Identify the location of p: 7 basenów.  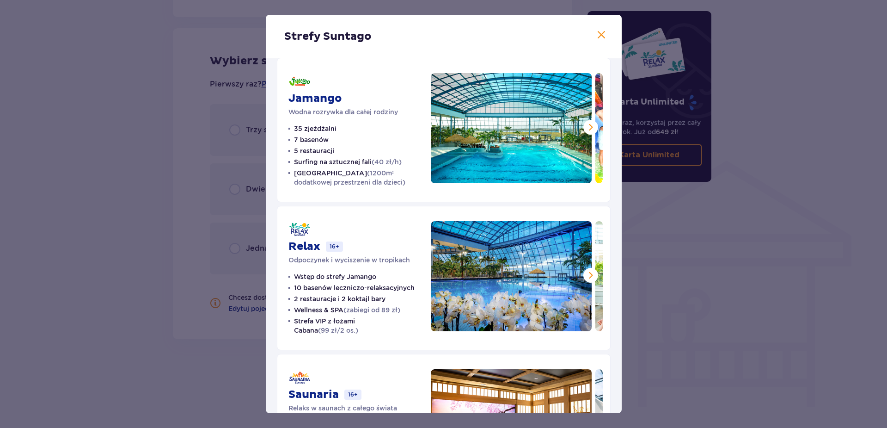
(311, 140).